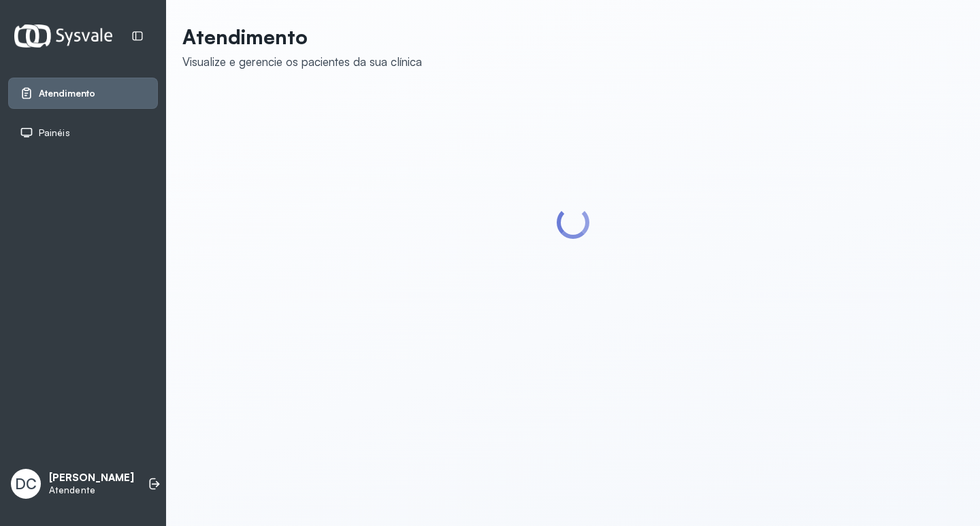 The width and height of the screenshot is (980, 526). Describe the element at coordinates (302, 61) in the screenshot. I see `div: Visualize e gerencie os pacientes da sua clínica` at that location.